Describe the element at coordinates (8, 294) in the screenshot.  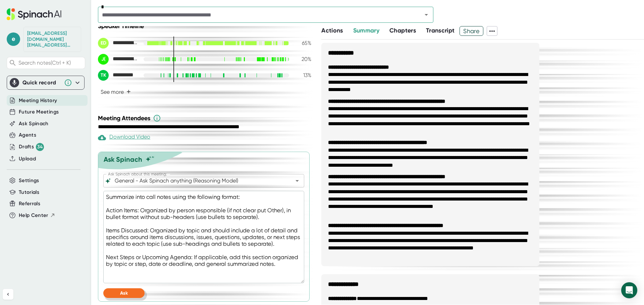
I see `button: Collapse sidebar` at that location.